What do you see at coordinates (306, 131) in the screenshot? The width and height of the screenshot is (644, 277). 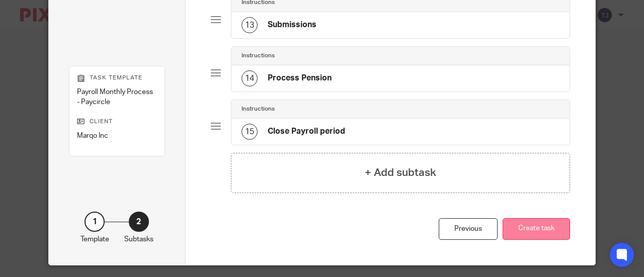 I see `h4: Close Payroll period` at bounding box center [306, 131].